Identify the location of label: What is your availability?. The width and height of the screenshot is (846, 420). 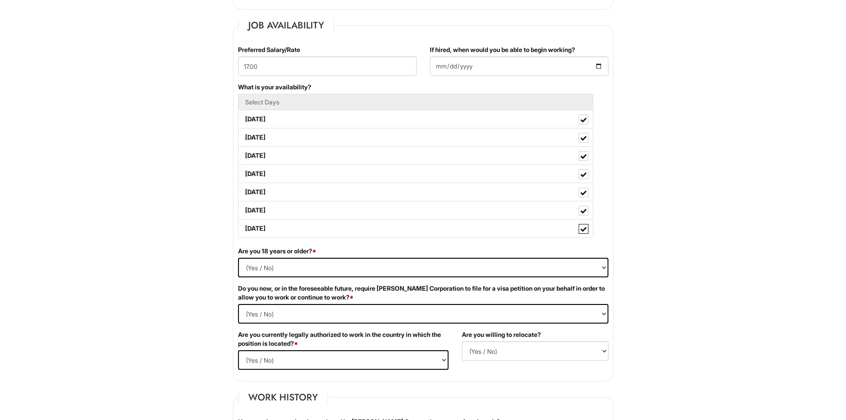
(275, 87).